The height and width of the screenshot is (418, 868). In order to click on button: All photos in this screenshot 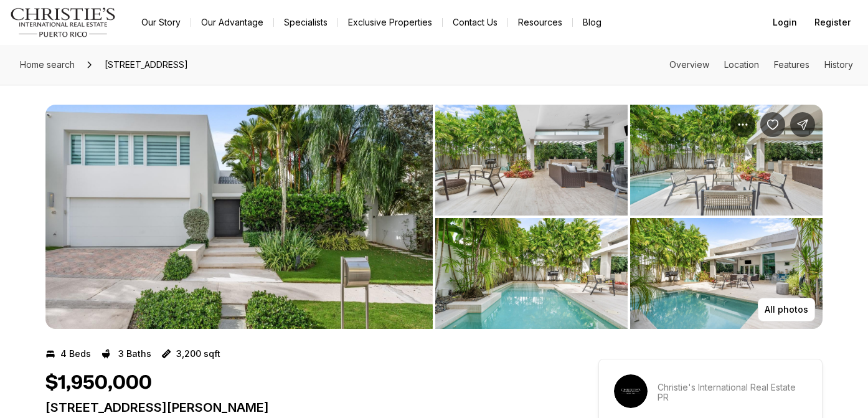, I will do `click(787, 309)`.